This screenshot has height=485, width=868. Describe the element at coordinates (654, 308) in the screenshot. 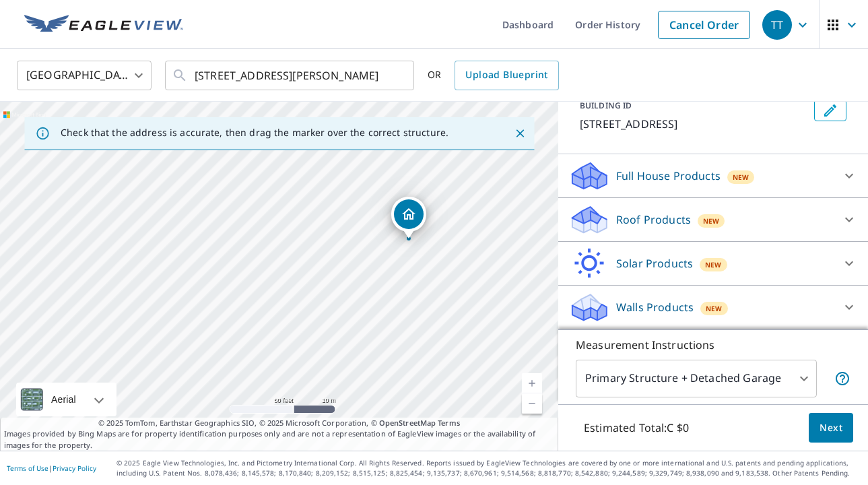

I see `p: Walls Products` at that location.